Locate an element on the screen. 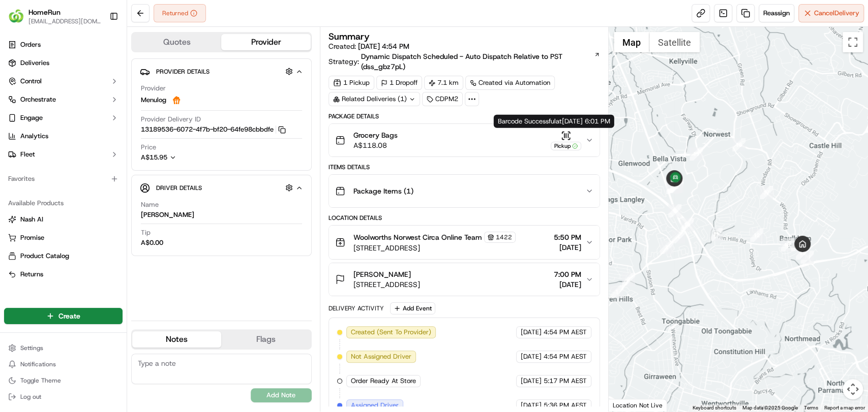  span: Woolworths Norwest Circa Online Team is located at coordinates (418, 238).